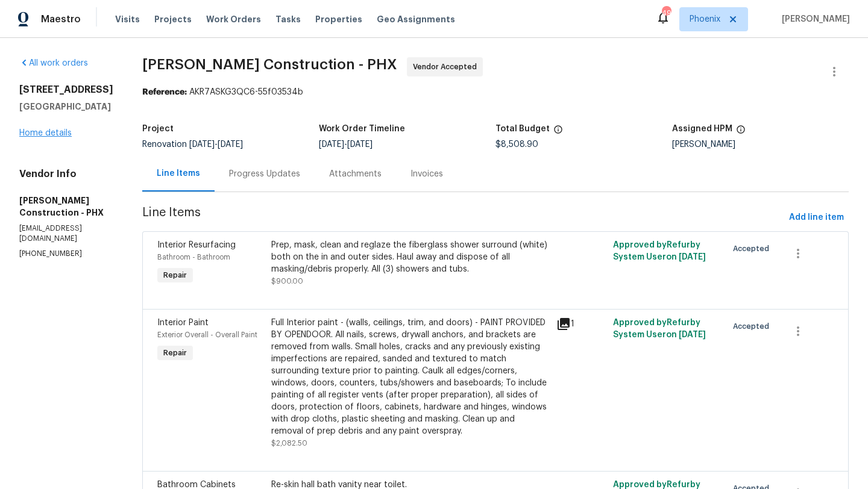 This screenshot has width=868, height=489. I want to click on h5: Total Budget, so click(522, 129).